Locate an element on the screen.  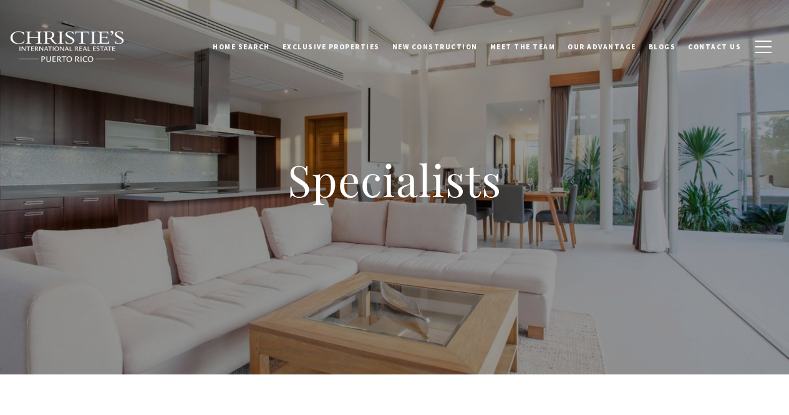
a: Blogs is located at coordinates (662, 46).